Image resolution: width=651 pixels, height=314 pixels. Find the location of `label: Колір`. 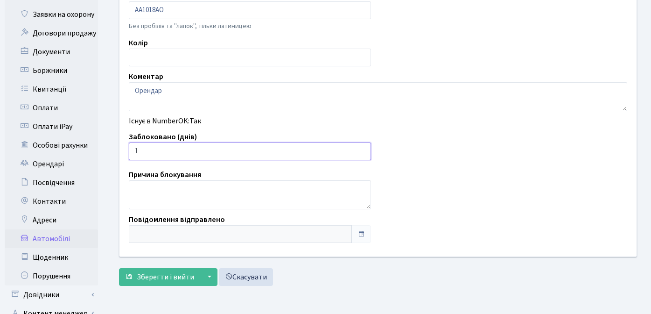

label: Колір is located at coordinates (138, 43).